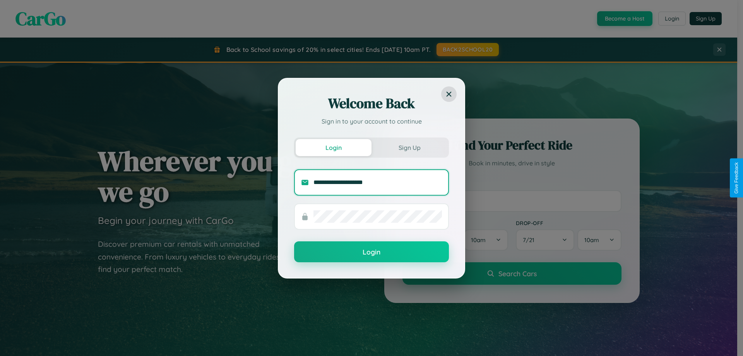  Describe the element at coordinates (737, 178) in the screenshot. I see `div: Give Feedback` at that location.